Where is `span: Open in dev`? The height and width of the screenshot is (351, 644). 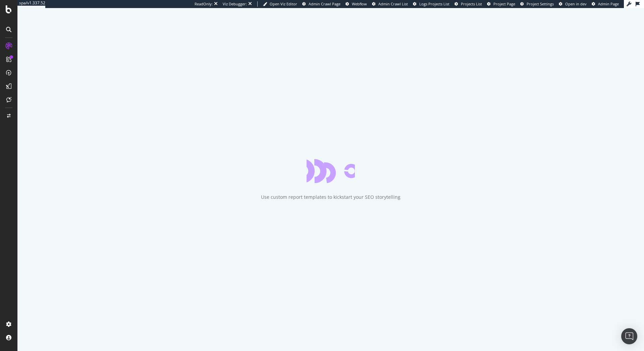 span: Open in dev is located at coordinates (575, 4).